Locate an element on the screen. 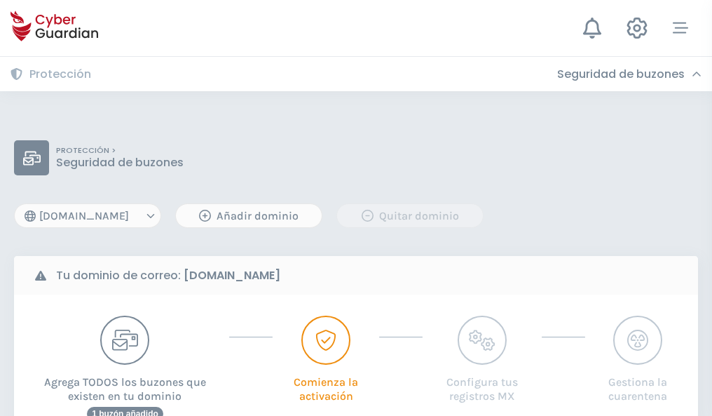 The image size is (712, 416). p: Configura tus registros MX is located at coordinates (481, 383).